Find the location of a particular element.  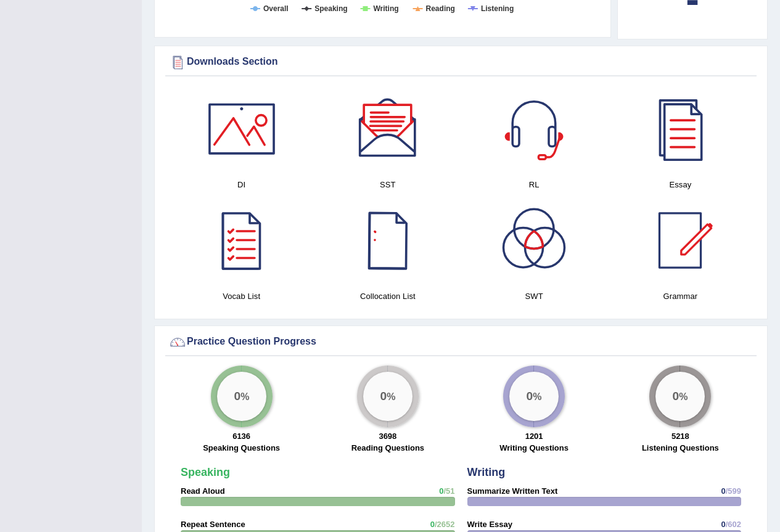

span: /51 is located at coordinates (449, 490).